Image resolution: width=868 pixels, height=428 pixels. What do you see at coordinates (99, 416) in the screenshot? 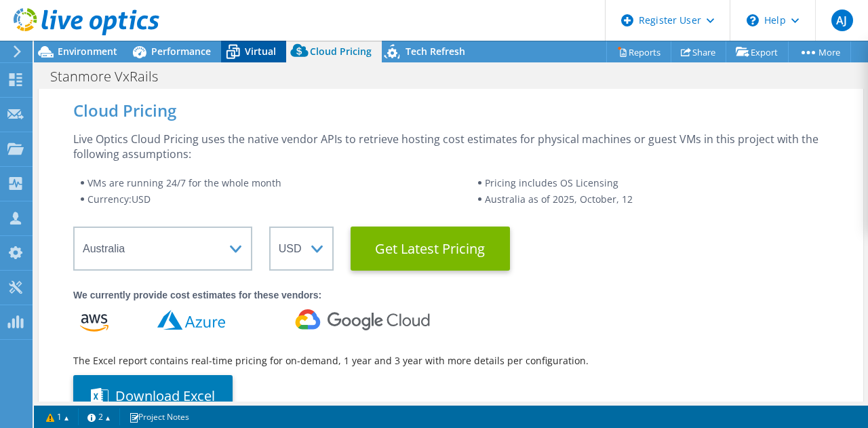
I see `a: 2` at bounding box center [99, 416].